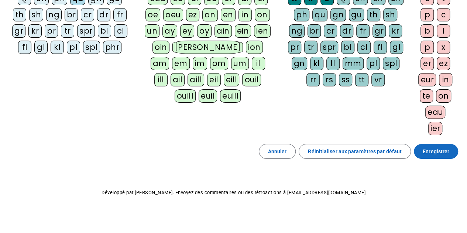 This screenshot has width=467, height=233. What do you see at coordinates (231, 80) in the screenshot?
I see `div: eill` at bounding box center [231, 80].